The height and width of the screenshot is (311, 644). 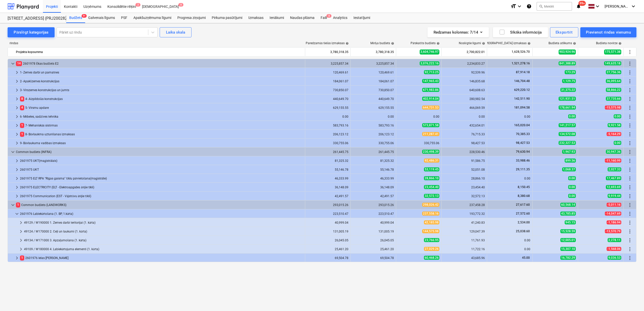 I want to click on span: 27,756.36, so click(x=614, y=72).